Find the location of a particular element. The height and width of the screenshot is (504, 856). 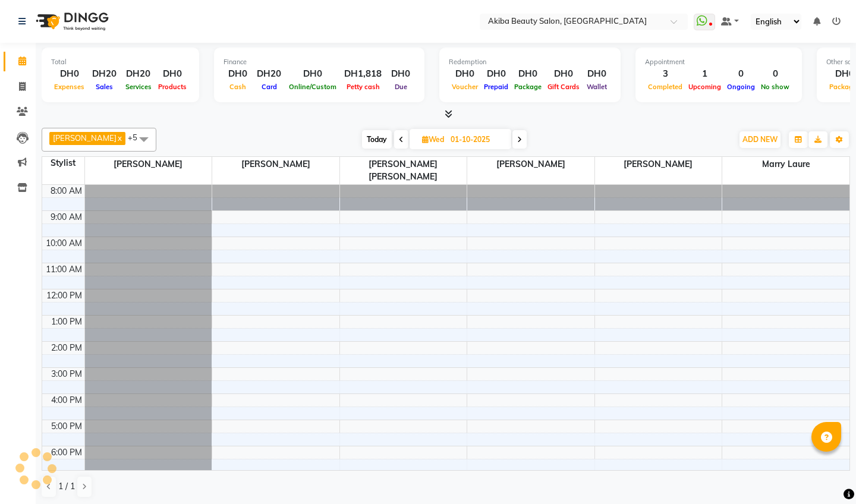

span: Wallet is located at coordinates (597, 87).